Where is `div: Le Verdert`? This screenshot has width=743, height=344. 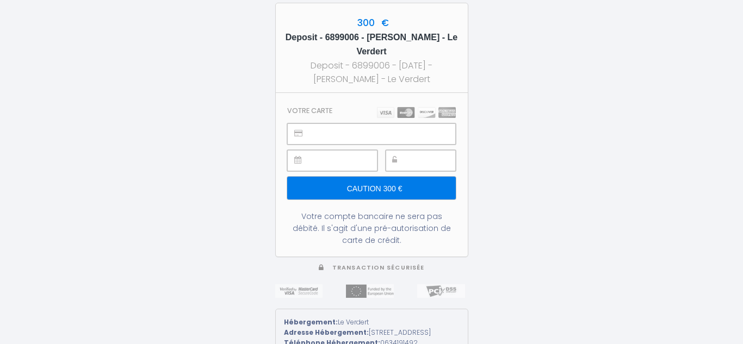 div: Le Verdert is located at coordinates (372, 323).